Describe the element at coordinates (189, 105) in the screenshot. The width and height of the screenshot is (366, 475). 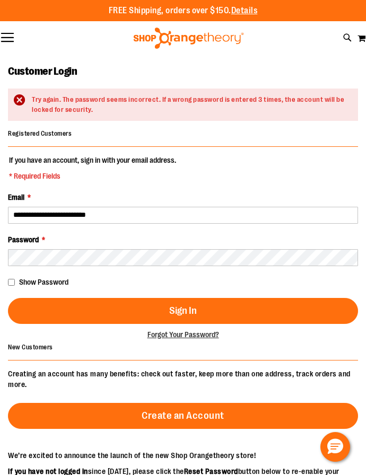
I see `div: Try again. The password seems incorrect. If a wrong password is entered 3 times, the account will...` at that location.